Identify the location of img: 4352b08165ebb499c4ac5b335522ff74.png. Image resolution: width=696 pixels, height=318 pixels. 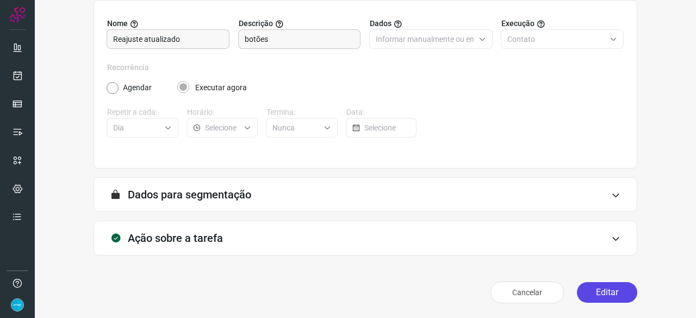
(17, 305).